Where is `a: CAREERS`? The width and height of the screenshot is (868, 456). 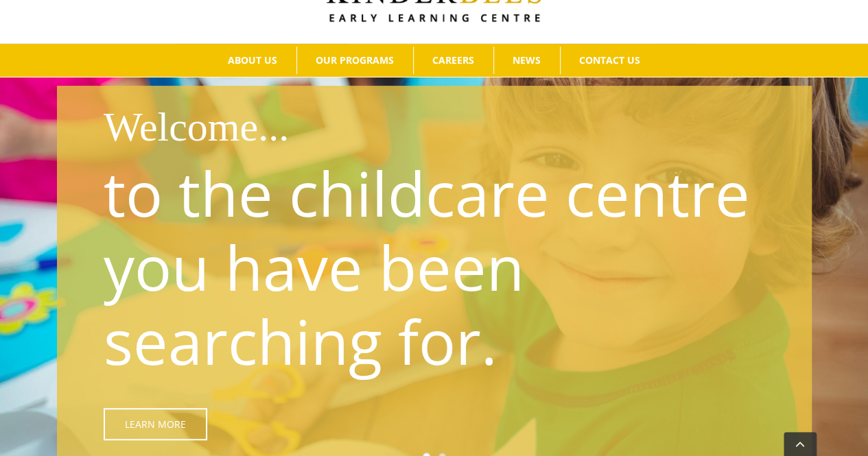 a: CAREERS is located at coordinates (454, 60).